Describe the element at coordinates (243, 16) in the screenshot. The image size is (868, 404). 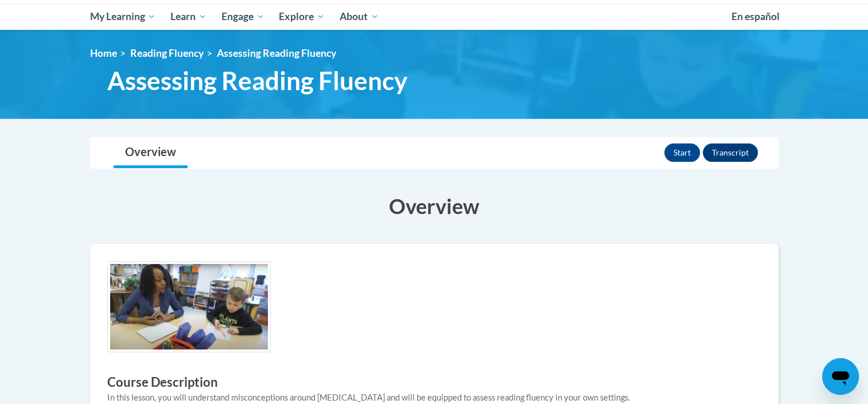
I see `span: Engage` at that location.